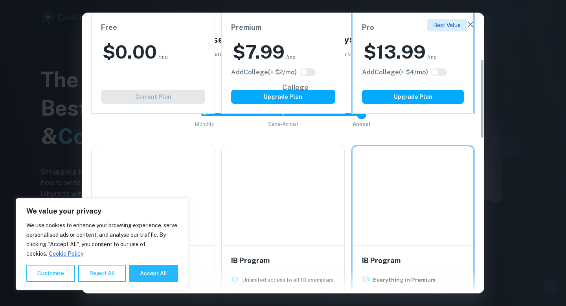  I want to click on span: Annual, so click(362, 124).